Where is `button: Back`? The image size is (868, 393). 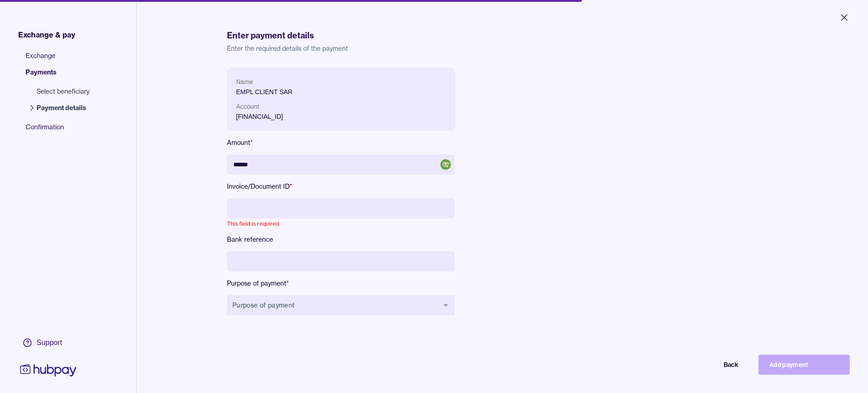
button: Back is located at coordinates (704, 364).